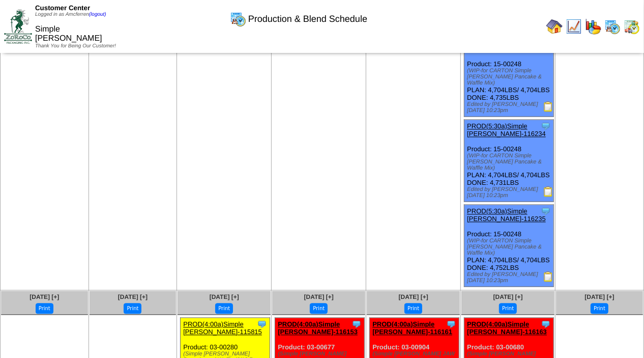  Describe the element at coordinates (574, 26) in the screenshot. I see `img: line_graph.gif` at that location.